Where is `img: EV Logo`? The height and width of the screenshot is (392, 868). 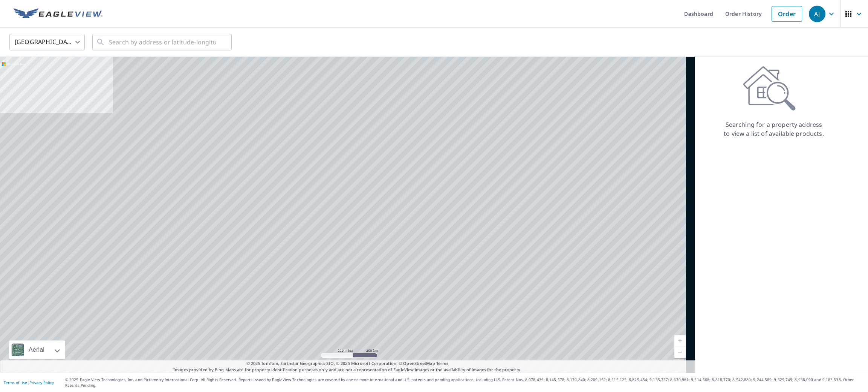 img: EV Logo is located at coordinates (58, 14).